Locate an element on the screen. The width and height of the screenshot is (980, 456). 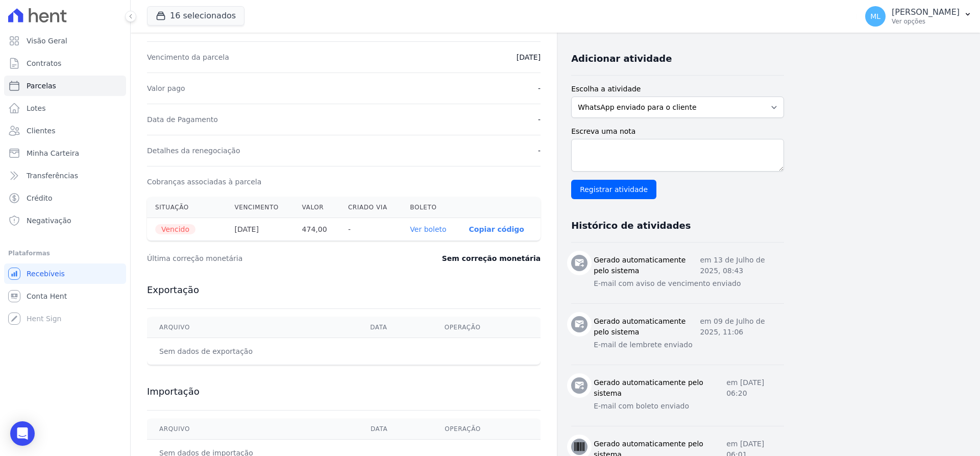
a: Crédito is located at coordinates (65, 198).